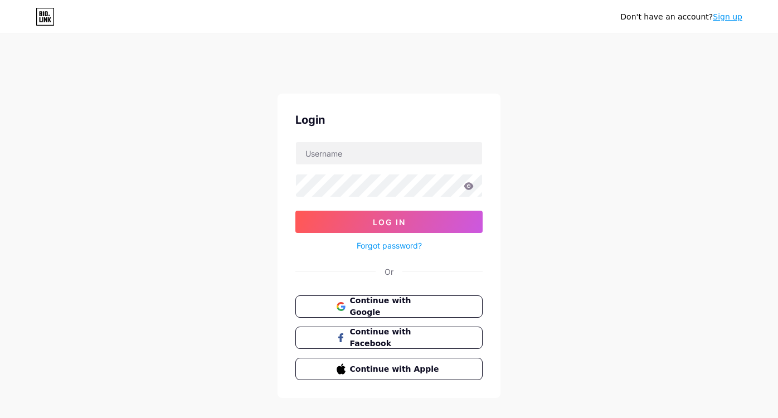 The width and height of the screenshot is (778, 418). I want to click on div: Login, so click(389, 120).